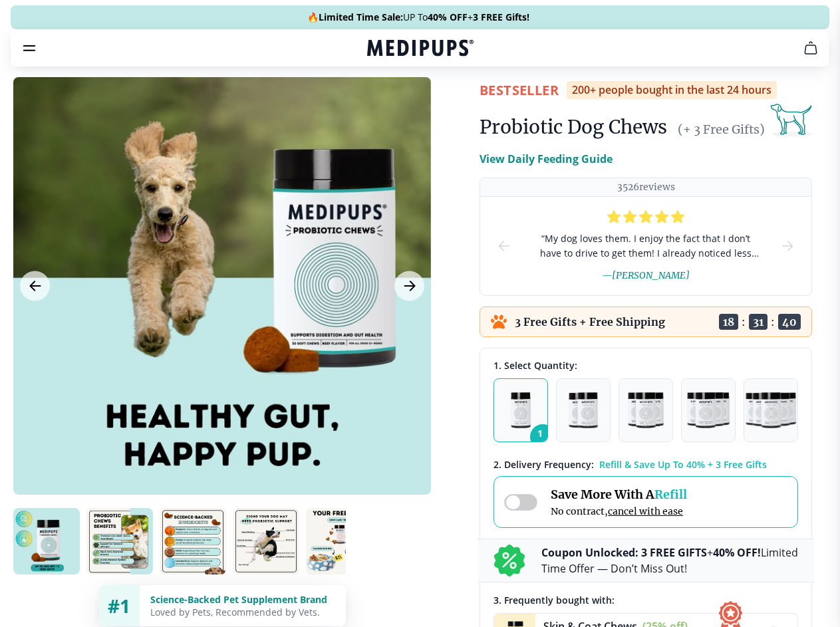 The height and width of the screenshot is (627, 840). Describe the element at coordinates (684, 465) in the screenshot. I see `span: Refill & Save Up To 40% + 3 Free Gifts` at that location.